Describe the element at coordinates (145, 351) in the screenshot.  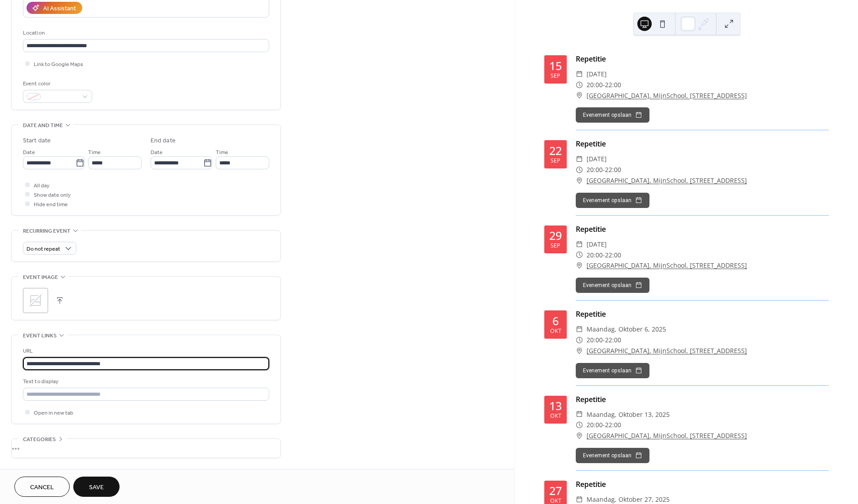
I see `div: URL` at that location.